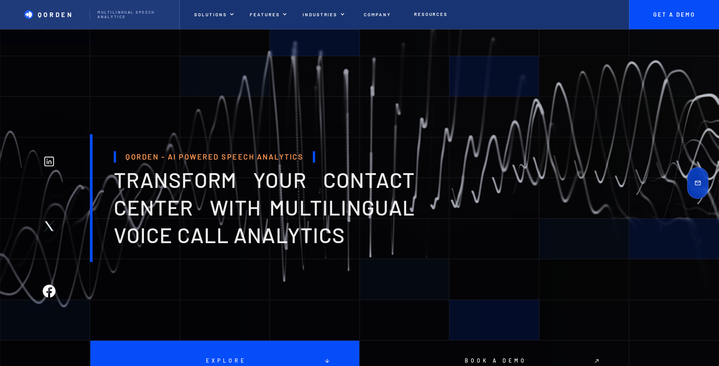 The image size is (719, 366). Describe the element at coordinates (215, 156) in the screenshot. I see `h1: Qorden - AI Powered Speech Analytics` at that location.